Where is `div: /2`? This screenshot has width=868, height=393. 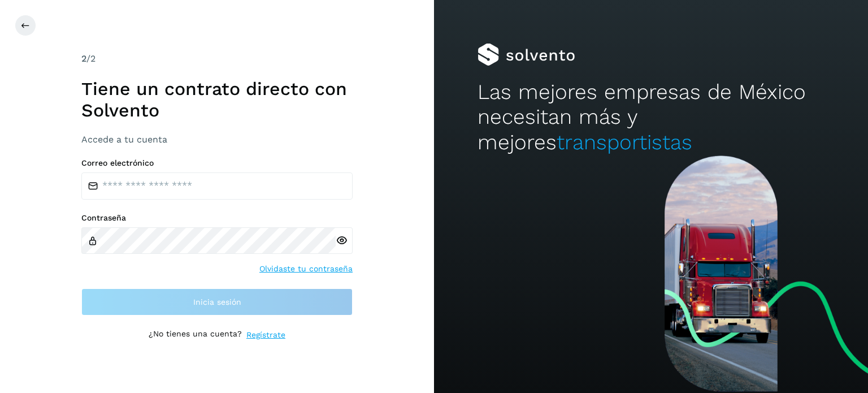 div: /2 is located at coordinates (217, 59).